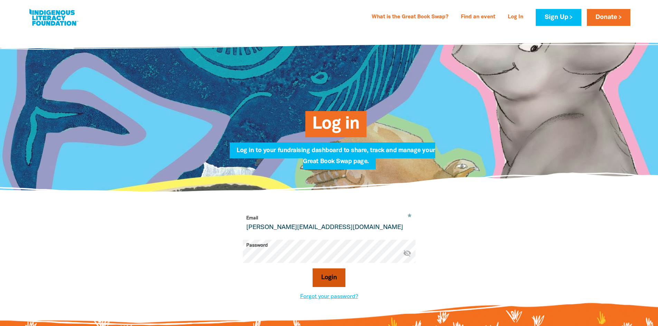 The height and width of the screenshot is (326, 658). Describe the element at coordinates (407, 254) in the screenshot. I see `button: visibility_off` at that location.